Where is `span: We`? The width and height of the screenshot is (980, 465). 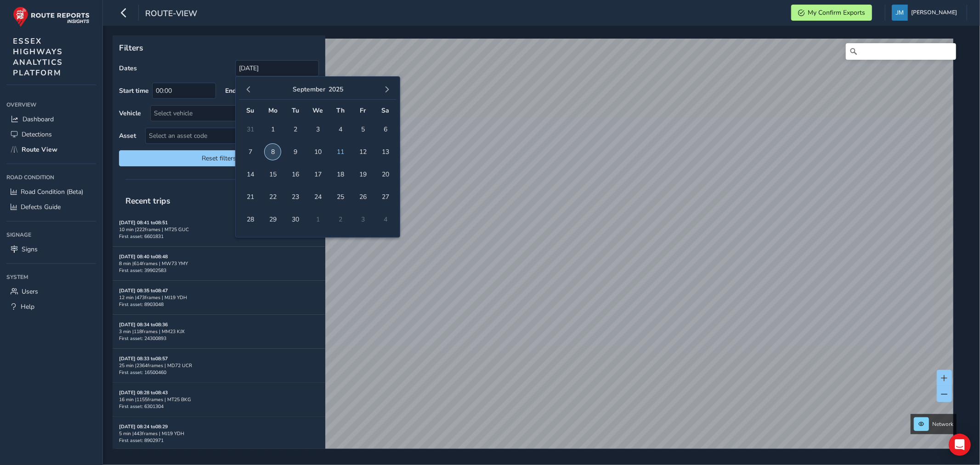
span: We is located at coordinates (317, 111).